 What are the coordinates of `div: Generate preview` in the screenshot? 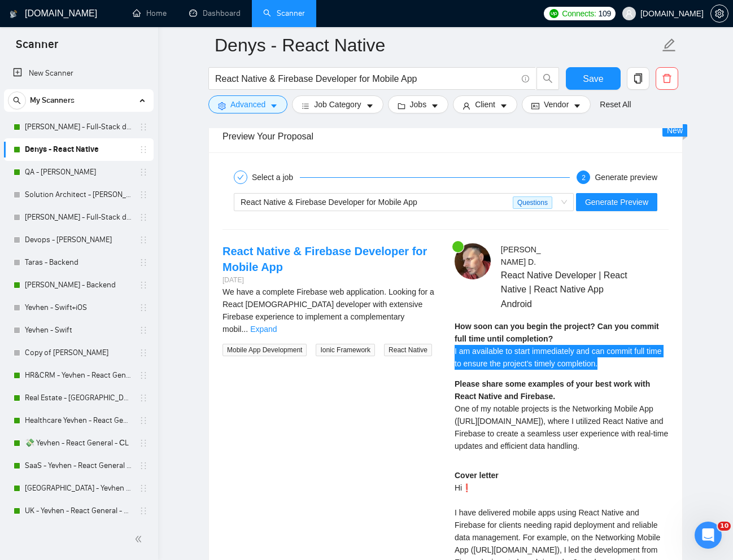 It's located at (625, 178).